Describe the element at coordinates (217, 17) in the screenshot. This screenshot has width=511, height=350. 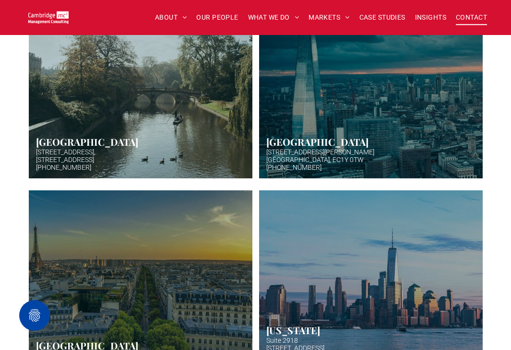
I see `a: OUR PEOPLE` at that location.